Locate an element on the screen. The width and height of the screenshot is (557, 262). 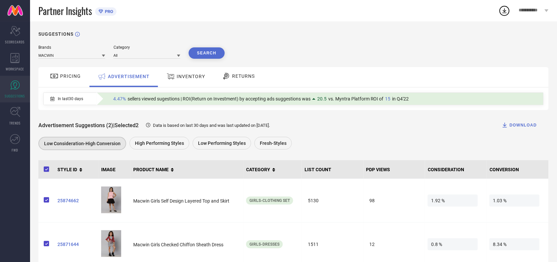
span: FWD is located at coordinates (15, 150).